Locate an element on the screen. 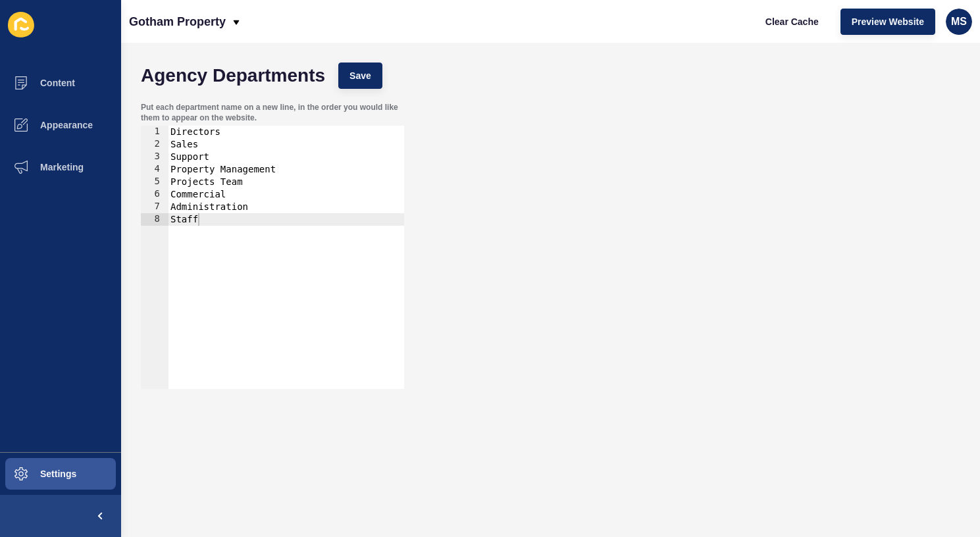  h1: Agency Departments is located at coordinates (233, 76).